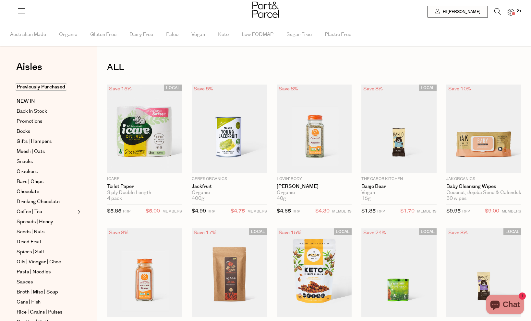  Describe the element at coordinates (28, 35) in the screenshot. I see `span: Australian Made` at that location.